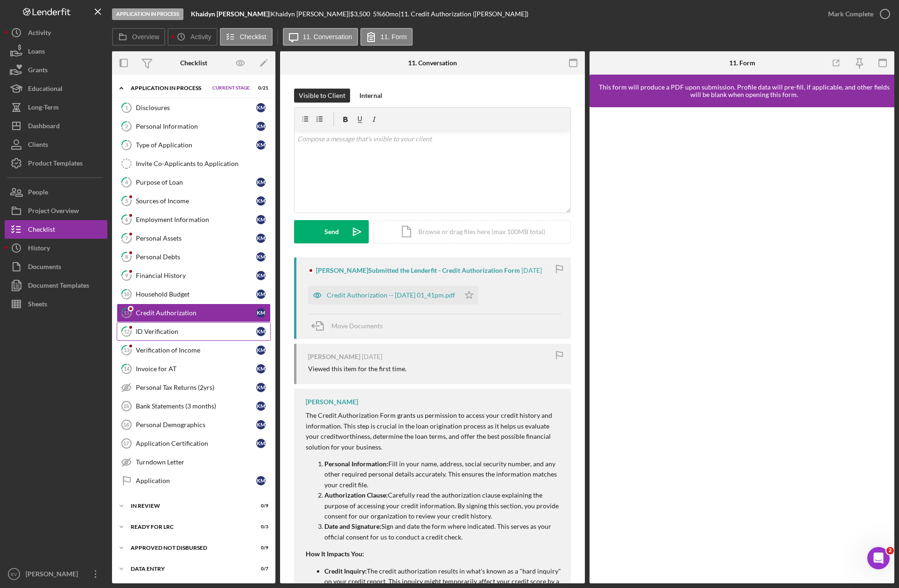 Image resolution: width=899 pixels, height=588 pixels. What do you see at coordinates (56, 248) in the screenshot?
I see `a: History` at bounding box center [56, 248].